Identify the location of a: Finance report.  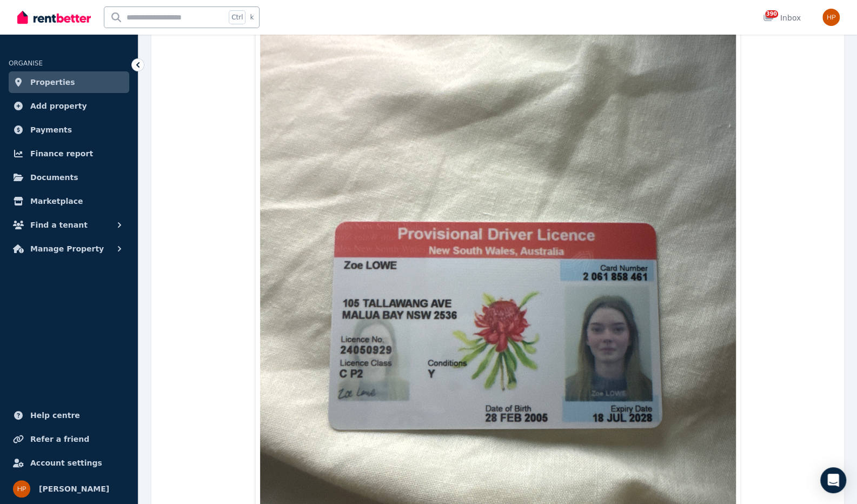
(68, 153).